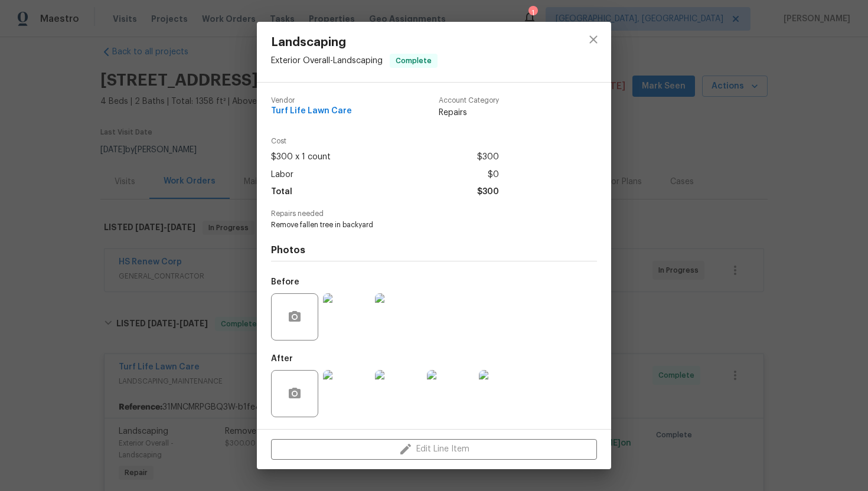 This screenshot has width=868, height=491. I want to click on span: Complete, so click(414, 61).